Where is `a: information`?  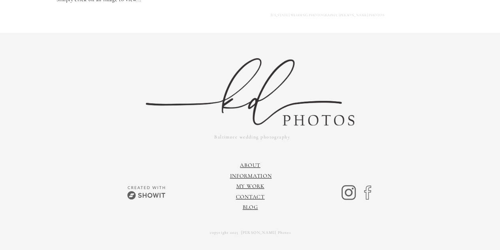 a: information is located at coordinates (251, 175).